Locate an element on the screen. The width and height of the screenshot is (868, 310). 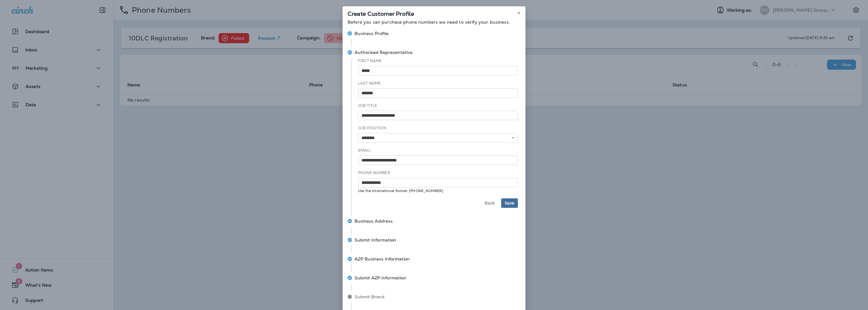
label: Last Name is located at coordinates (370, 83).